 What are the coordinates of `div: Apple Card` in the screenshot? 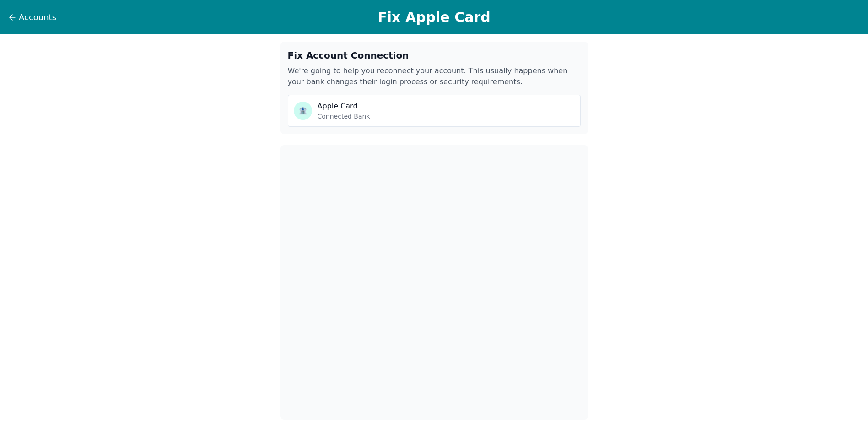 It's located at (344, 106).